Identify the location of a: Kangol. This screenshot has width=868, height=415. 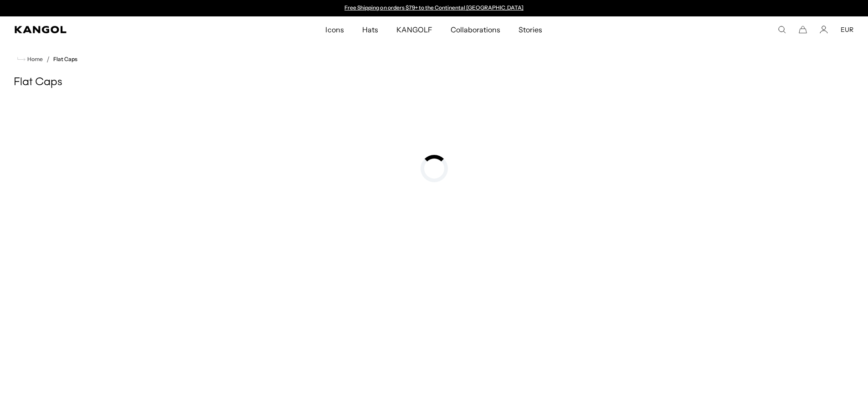
(116, 29).